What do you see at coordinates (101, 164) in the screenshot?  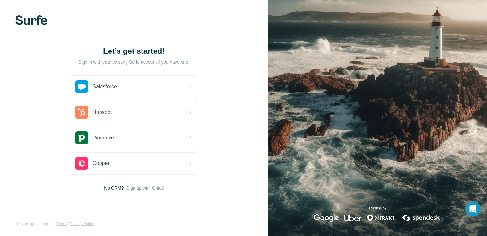 I see `span: Copper` at bounding box center [101, 164].